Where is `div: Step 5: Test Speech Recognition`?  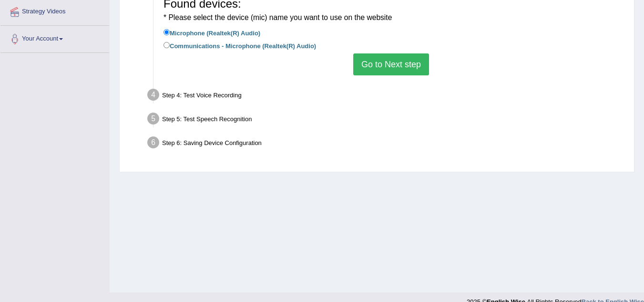 div: Step 5: Test Speech Recognition is located at coordinates (386, 120).